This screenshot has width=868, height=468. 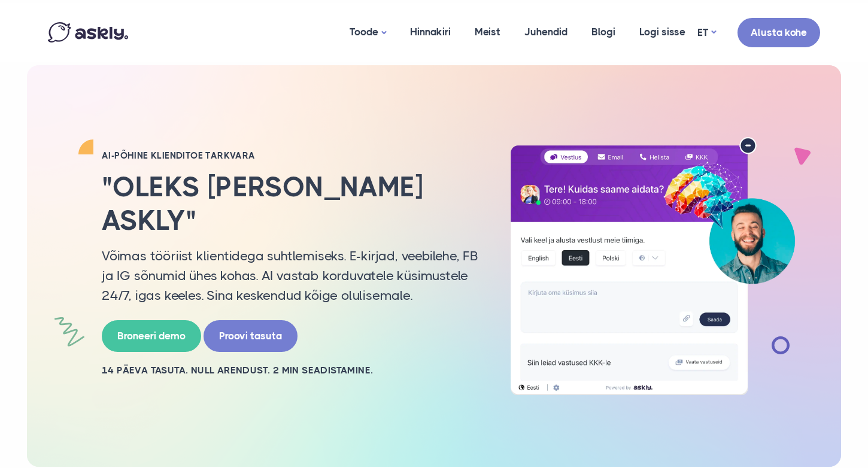 What do you see at coordinates (779, 32) in the screenshot?
I see `a: Alusta kohe` at bounding box center [779, 32].